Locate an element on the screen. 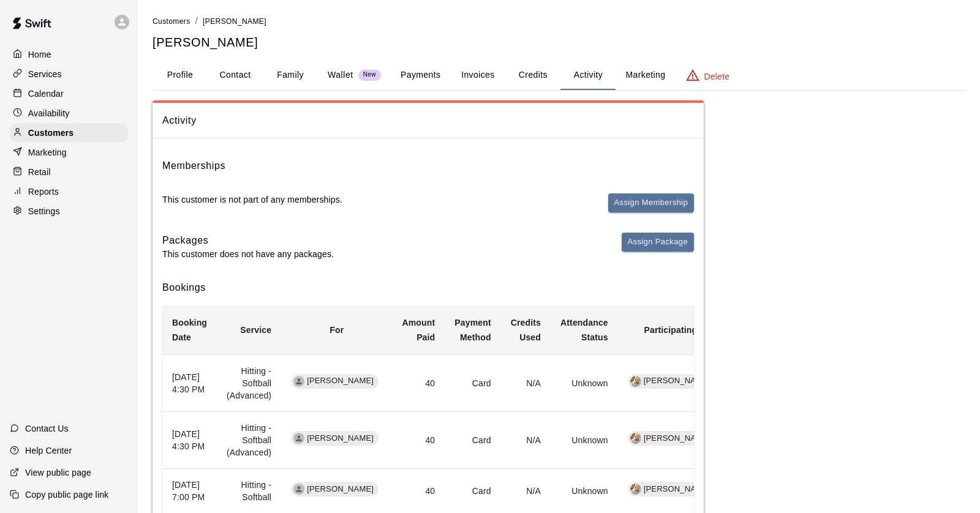 Image resolution: width=980 pixels, height=513 pixels. div: basic tabs example is located at coordinates (559, 76).